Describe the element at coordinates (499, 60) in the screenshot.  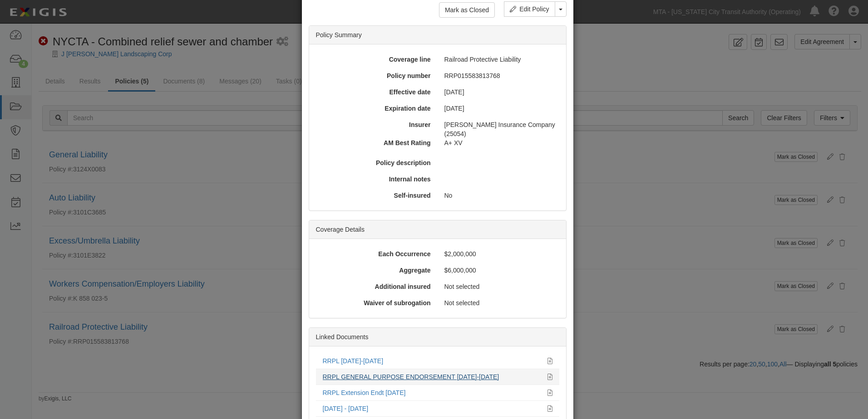
I see `div: Railroad Protective Liability` at that location.